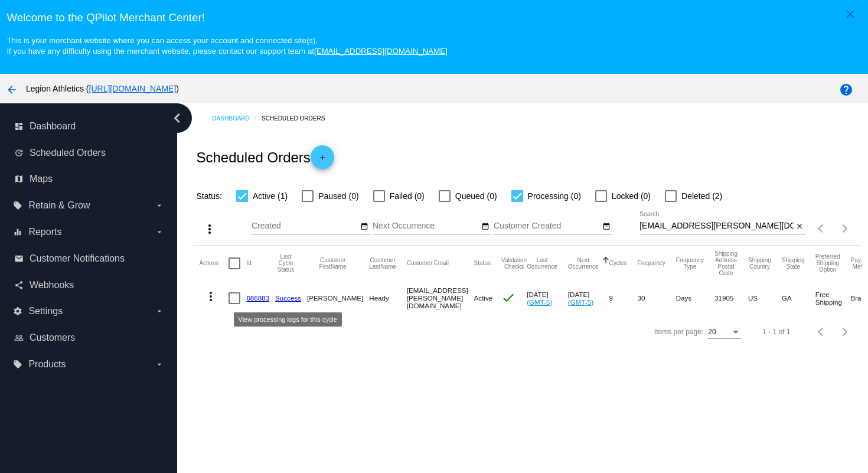  What do you see at coordinates (19, 179) in the screenshot?
I see `i: map` at bounding box center [19, 179].